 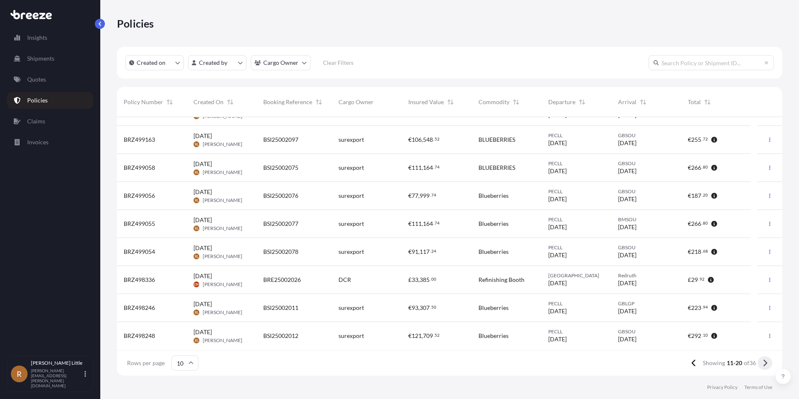 What do you see at coordinates (415, 196) in the screenshot?
I see `span: 77` at bounding box center [415, 196].